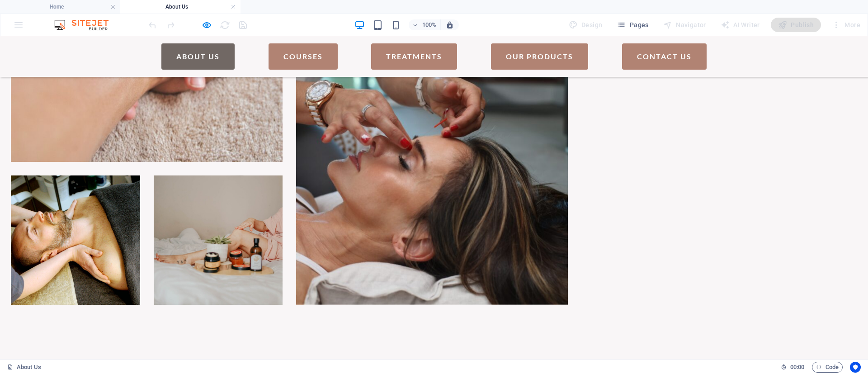  I want to click on h4: About Us, so click(180, 6).